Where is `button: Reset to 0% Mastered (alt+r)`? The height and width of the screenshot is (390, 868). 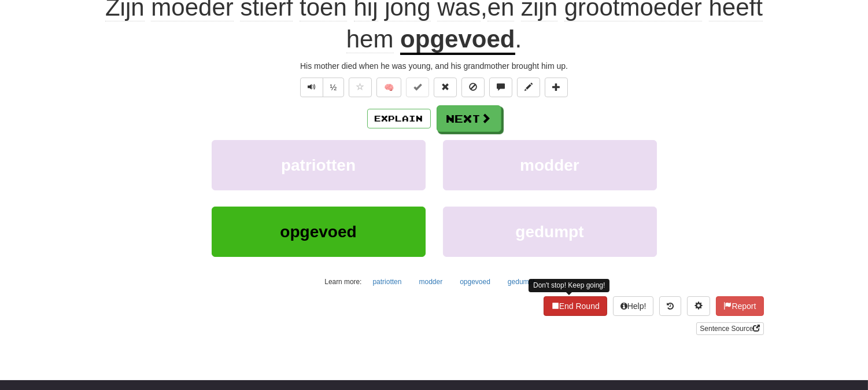
button: Reset to 0% Mastered (alt+r) is located at coordinates (445, 88).